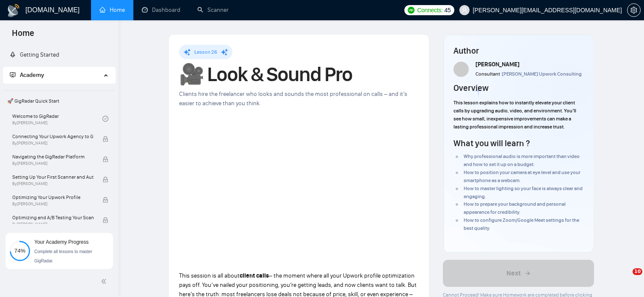  Describe the element at coordinates (299, 74) in the screenshot. I see `h1: 🎥 Look & Sound Pro` at that location.